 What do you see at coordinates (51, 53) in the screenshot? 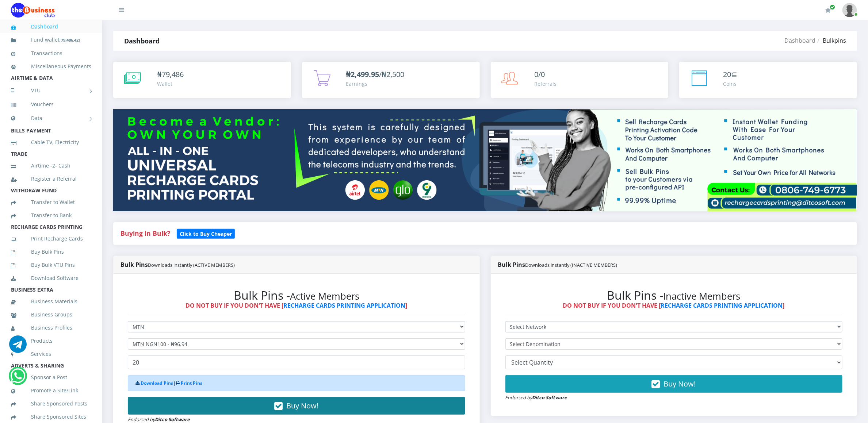
I see `a: Transactions` at bounding box center [51, 53].